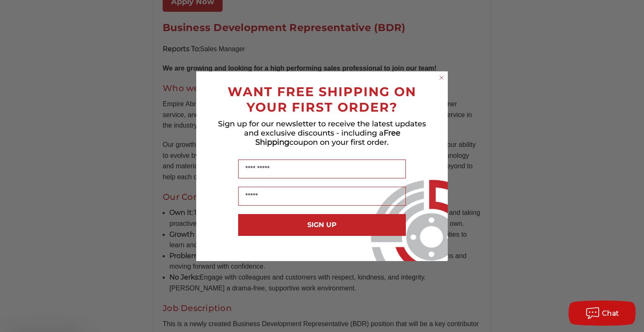 The image size is (644, 332). I want to click on span: Sign up for our newsletter to receive the latest updates and exclusive discounts - including a co..., so click(322, 133).